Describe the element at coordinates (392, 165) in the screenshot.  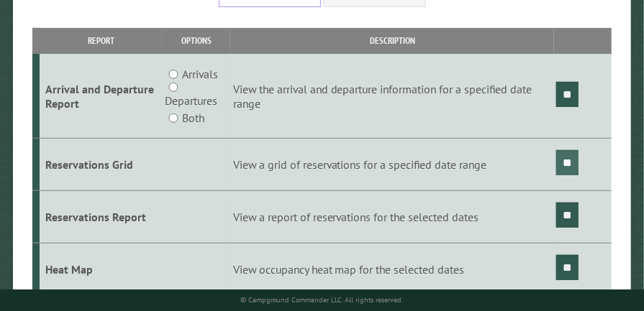
I see `td: View a grid of reservations for a specified date range` at that location.